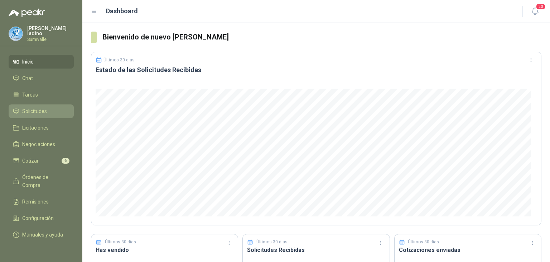 The width and height of the screenshot is (550, 262). Describe the element at coordinates (41, 181) in the screenshot. I see `a: Órdenes de Compra` at that location.